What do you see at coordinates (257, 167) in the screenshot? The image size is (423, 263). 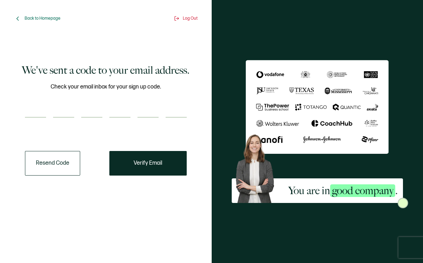 I see `img: Sertifier Signup - You are in <span class="strong-h">good company</span>. Hero` at bounding box center [257, 167].